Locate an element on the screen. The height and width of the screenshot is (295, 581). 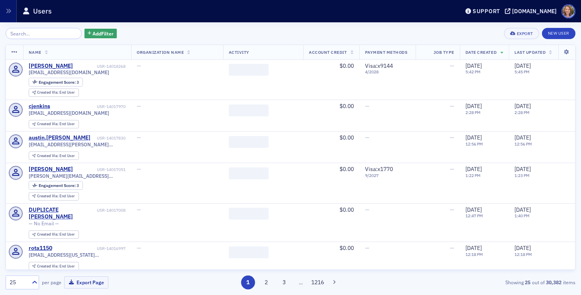
button: Export is located at coordinates (521, 33).